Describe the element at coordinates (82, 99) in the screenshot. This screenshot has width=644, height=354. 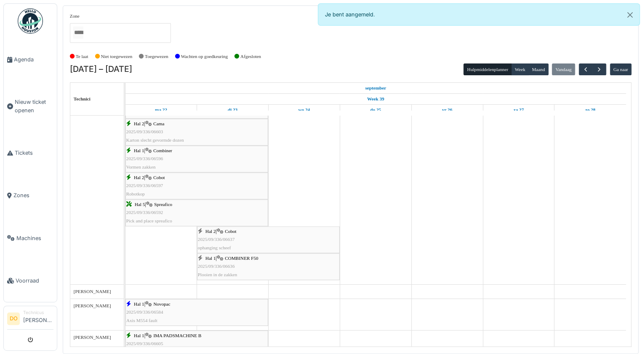
I see `span: Technici` at that location.